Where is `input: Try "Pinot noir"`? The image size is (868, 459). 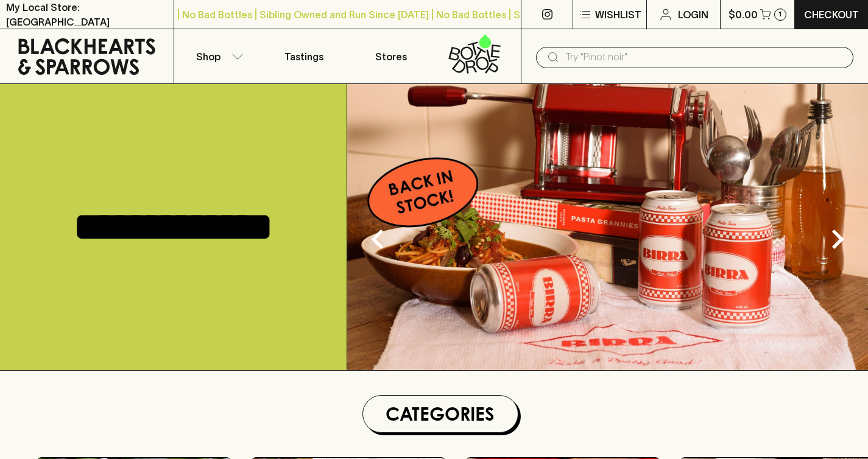
input: Try "Pinot noir" is located at coordinates (704, 57).